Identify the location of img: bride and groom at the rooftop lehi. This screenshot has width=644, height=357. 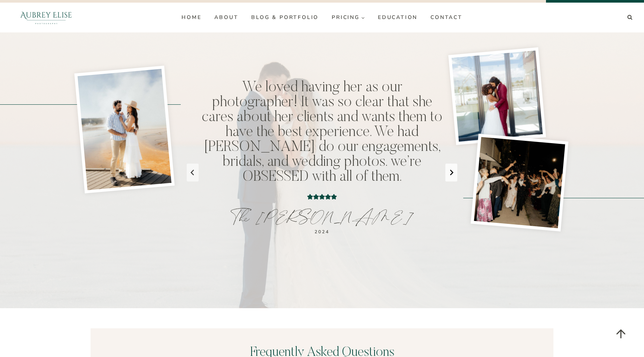
(497, 96).